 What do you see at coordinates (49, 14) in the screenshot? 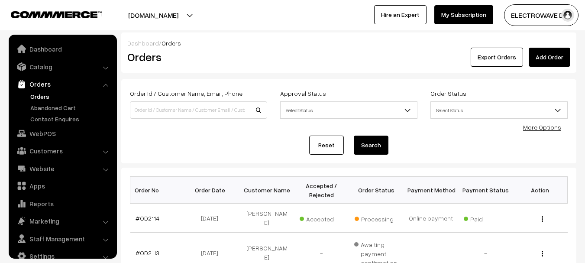
I see `a: COMMMERCE` at bounding box center [49, 14].